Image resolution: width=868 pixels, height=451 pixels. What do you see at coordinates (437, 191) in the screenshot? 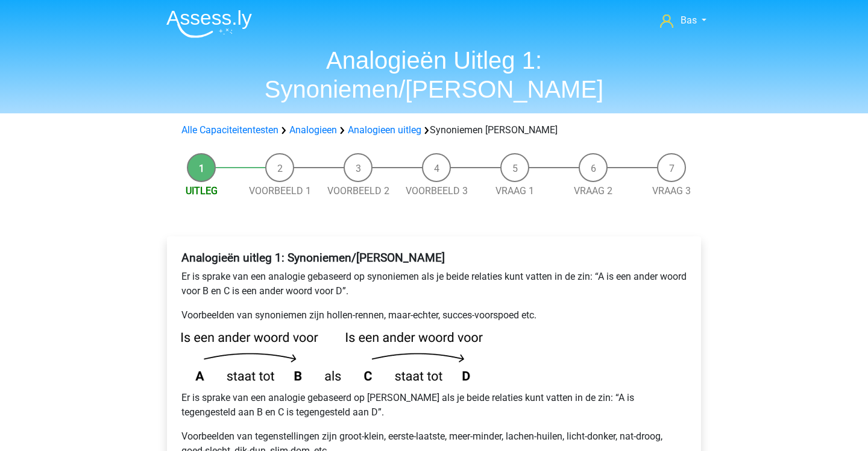
I see `a: Voorbeeld 3` at bounding box center [437, 191].